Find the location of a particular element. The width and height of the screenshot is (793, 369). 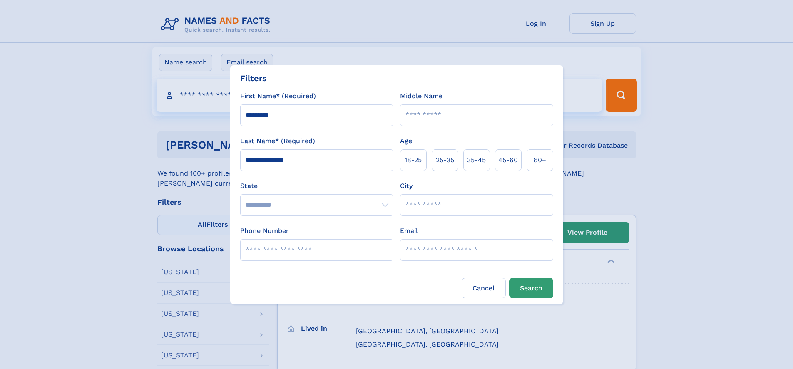

span: 25‑35 is located at coordinates (445, 160).